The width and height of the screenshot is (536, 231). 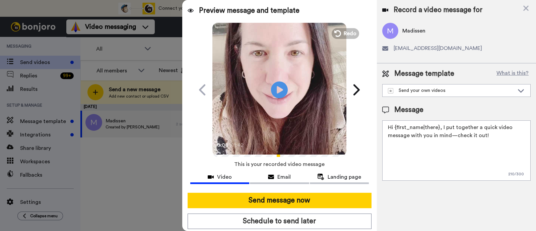 What do you see at coordinates (240, 145) in the screenshot?
I see `span: 1:42` at bounding box center [240, 145].